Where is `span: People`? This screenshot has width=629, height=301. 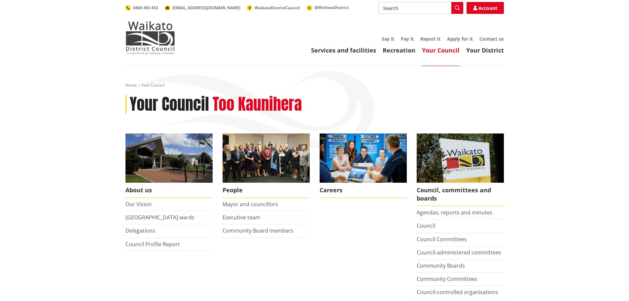
span: People is located at coordinates (266, 190).